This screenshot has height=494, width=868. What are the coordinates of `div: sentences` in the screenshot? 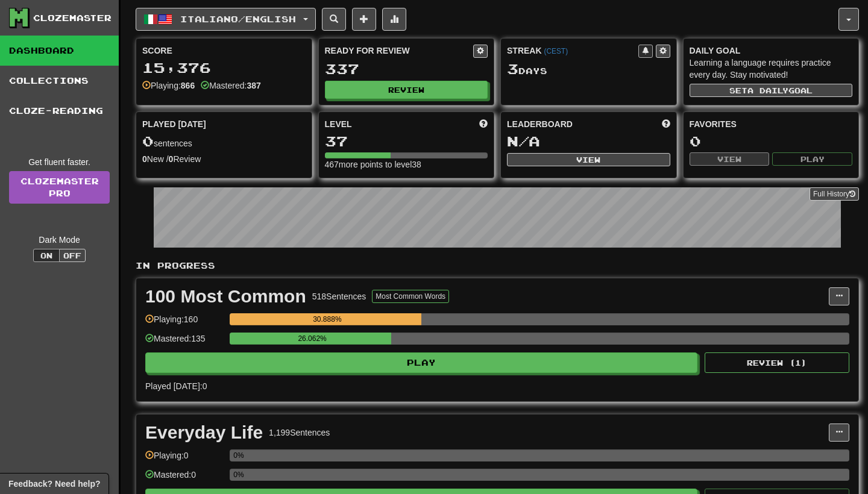 It's located at (224, 141).